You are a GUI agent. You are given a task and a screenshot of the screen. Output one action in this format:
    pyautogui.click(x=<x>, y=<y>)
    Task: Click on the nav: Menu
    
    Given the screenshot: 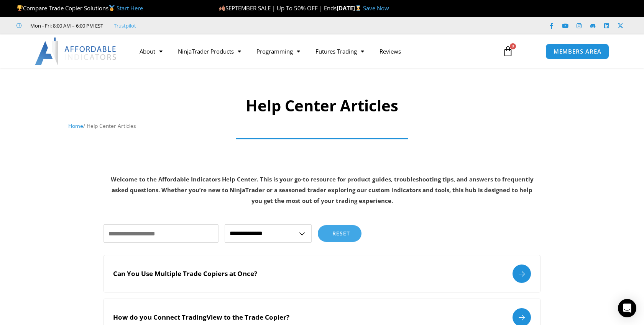 What is the action you would take?
    pyautogui.click(x=313, y=52)
    